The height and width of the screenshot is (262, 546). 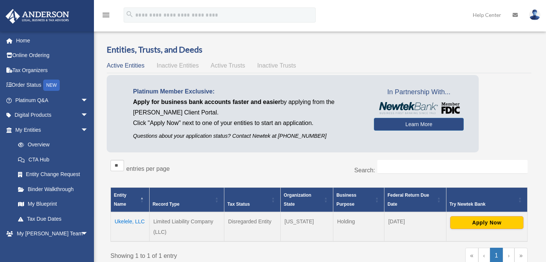 I want to click on span: Business Purpose, so click(x=346, y=200).